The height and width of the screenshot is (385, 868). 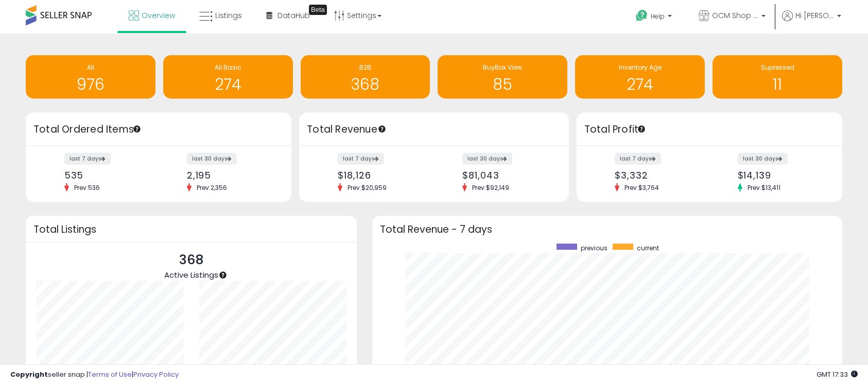 I want to click on span: OCM Shop and Save, so click(x=736, y=15).